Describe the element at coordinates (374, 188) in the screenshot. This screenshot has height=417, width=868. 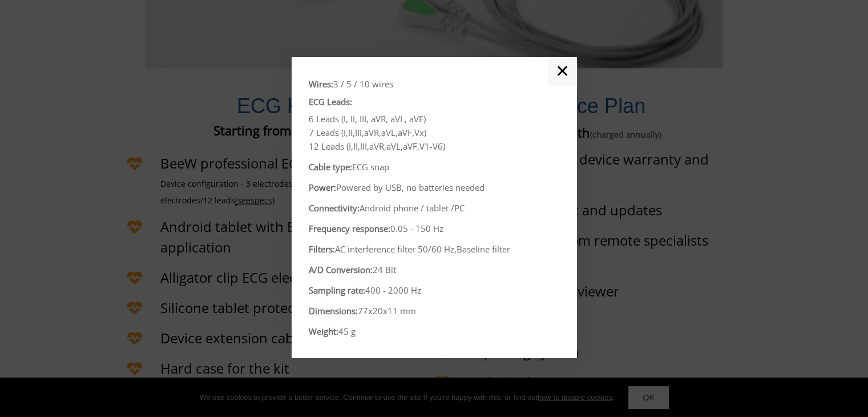
I see `span: Powered by USB, n` at that location.